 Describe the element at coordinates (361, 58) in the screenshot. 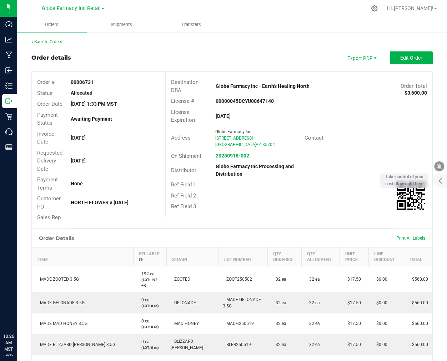

I see `span: Export PDF` at that location.